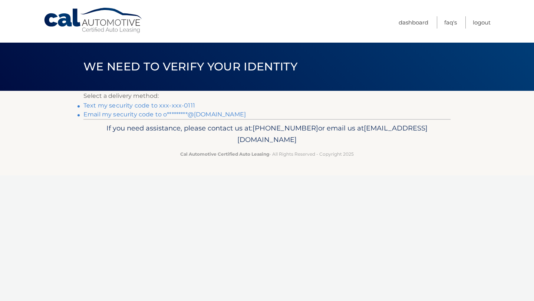  What do you see at coordinates (414, 22) in the screenshot?
I see `a: Dashboard` at bounding box center [414, 22].